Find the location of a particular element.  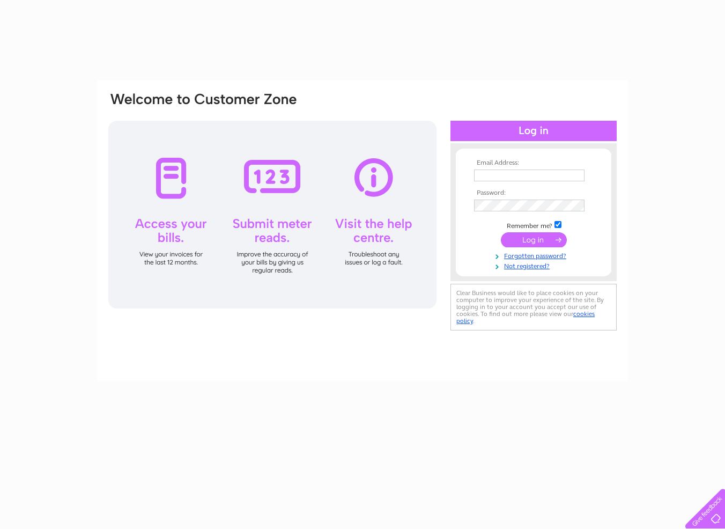

input: Submit is located at coordinates (534, 240).